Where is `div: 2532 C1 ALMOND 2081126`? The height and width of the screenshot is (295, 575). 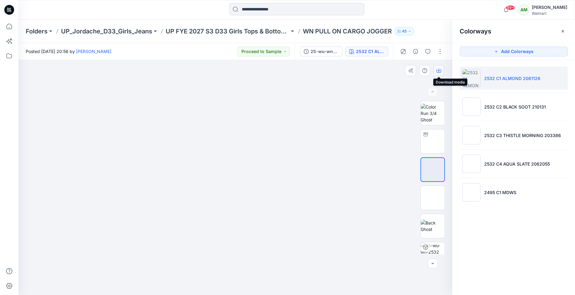
div: 2532 C1 ALMOND 2081126 is located at coordinates (370, 52).